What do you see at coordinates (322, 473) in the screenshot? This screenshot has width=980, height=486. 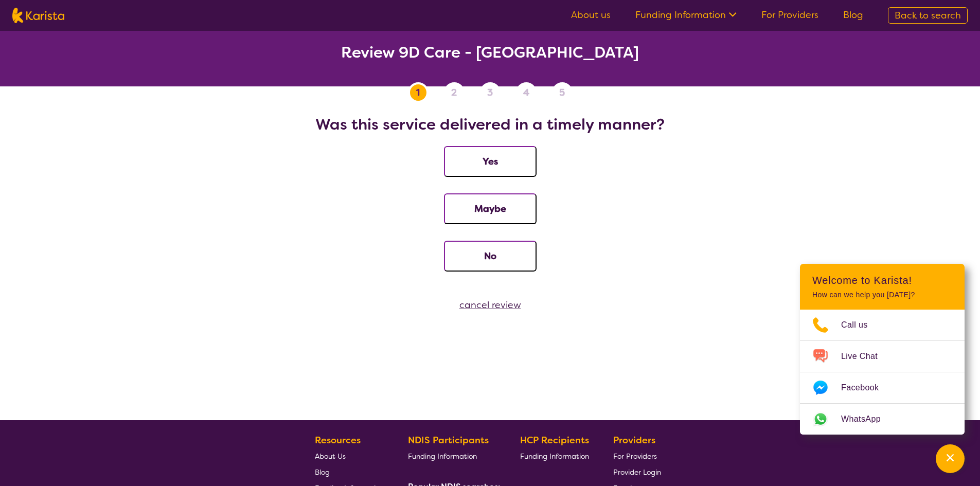 I see `span: Blog` at bounding box center [322, 473].